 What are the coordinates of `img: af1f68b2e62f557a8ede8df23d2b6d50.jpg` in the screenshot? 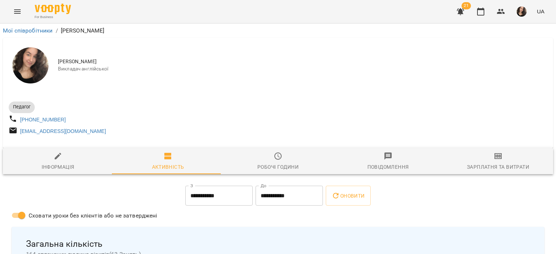 It's located at (521, 12).